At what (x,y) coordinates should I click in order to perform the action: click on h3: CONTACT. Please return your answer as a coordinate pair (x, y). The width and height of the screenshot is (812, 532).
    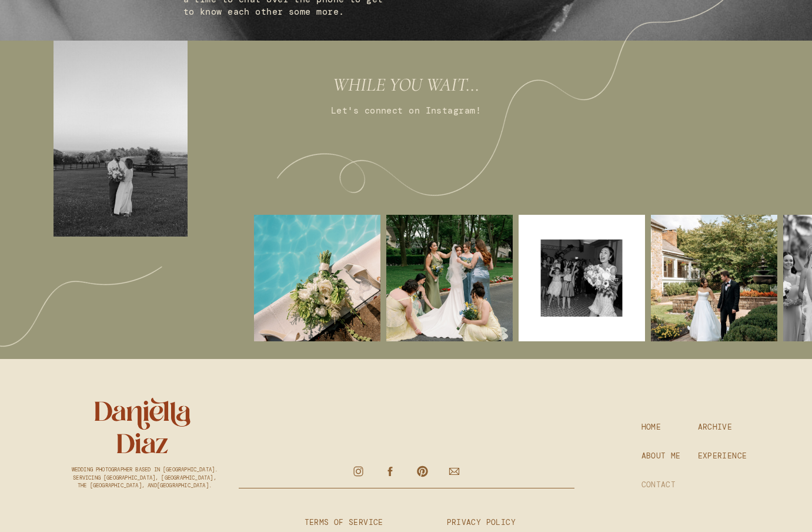
    Looking at the image, I should click on (660, 485).